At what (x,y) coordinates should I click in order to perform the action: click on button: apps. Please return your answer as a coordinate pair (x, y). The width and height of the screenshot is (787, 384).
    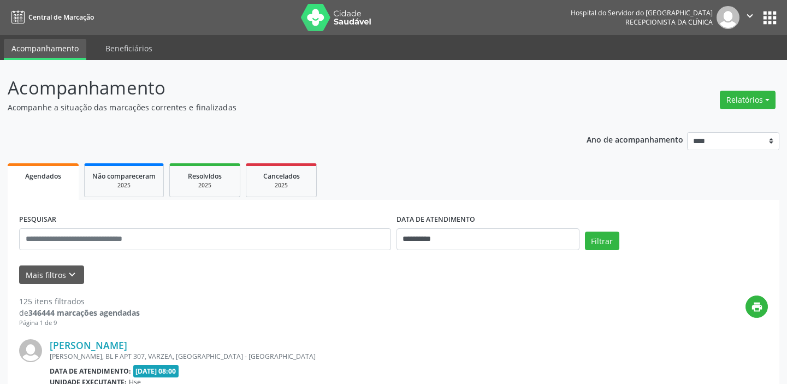
    Looking at the image, I should click on (770, 17).